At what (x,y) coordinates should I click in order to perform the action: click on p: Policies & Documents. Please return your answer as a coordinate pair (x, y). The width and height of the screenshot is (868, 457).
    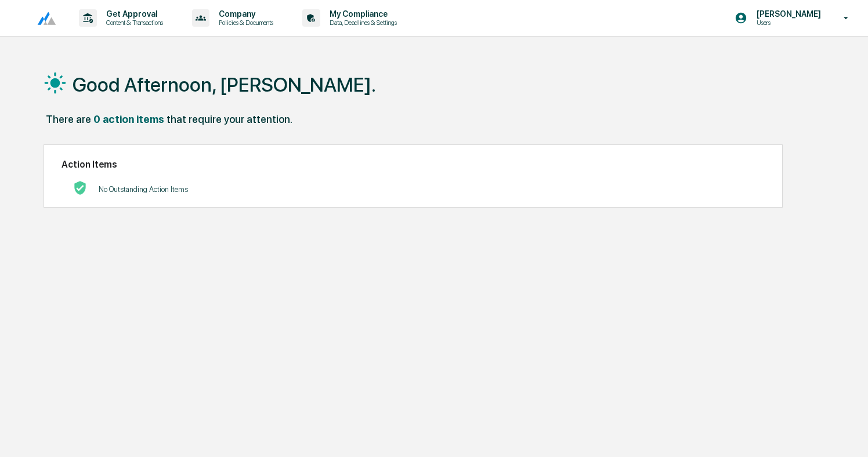
    Looking at the image, I should click on (244, 23).